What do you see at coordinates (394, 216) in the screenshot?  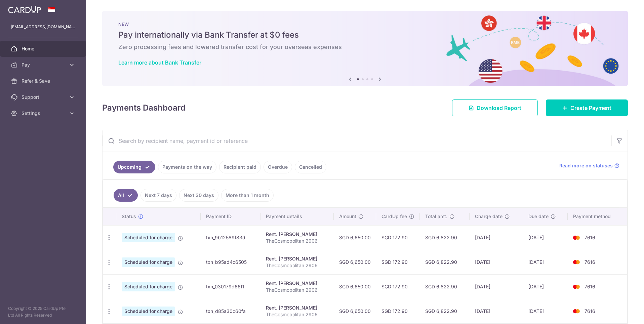 I see `span: CardUp fee` at bounding box center [394, 216].